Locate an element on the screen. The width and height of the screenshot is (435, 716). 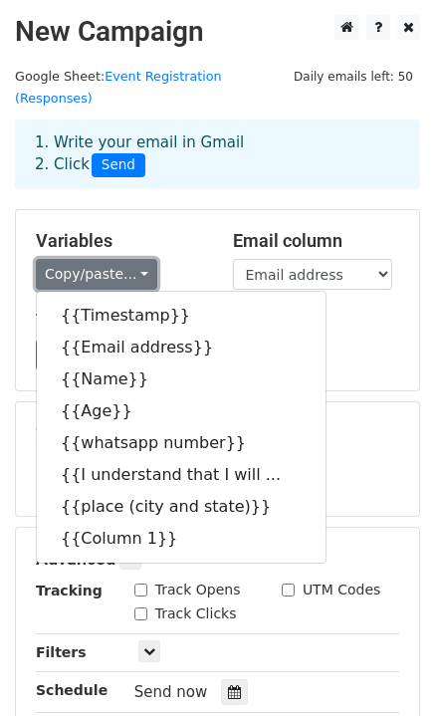
a: {{Timestamp}} is located at coordinates (181, 316).